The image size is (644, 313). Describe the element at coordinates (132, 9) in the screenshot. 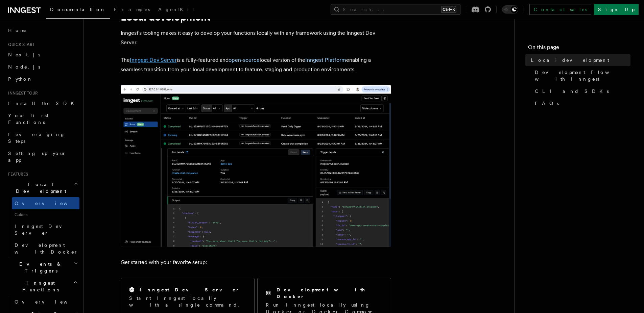

I see `span: Examples` at that location.